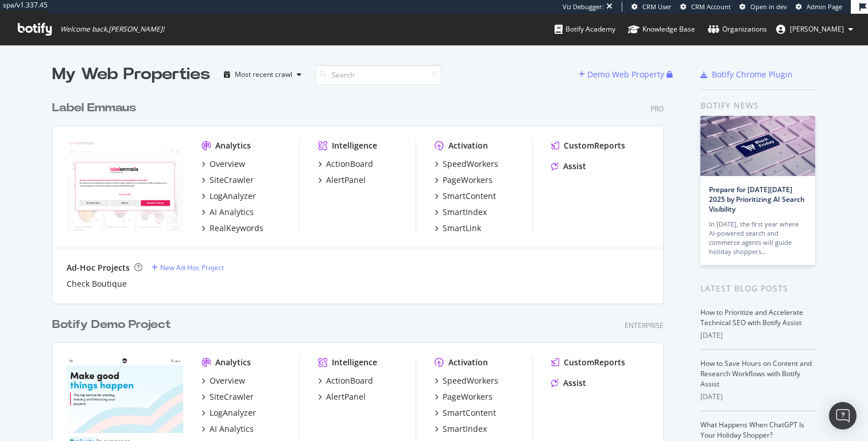 The width and height of the screenshot is (868, 441). What do you see at coordinates (843, 416) in the screenshot?
I see `div: Open Intercom Messenger` at bounding box center [843, 416].